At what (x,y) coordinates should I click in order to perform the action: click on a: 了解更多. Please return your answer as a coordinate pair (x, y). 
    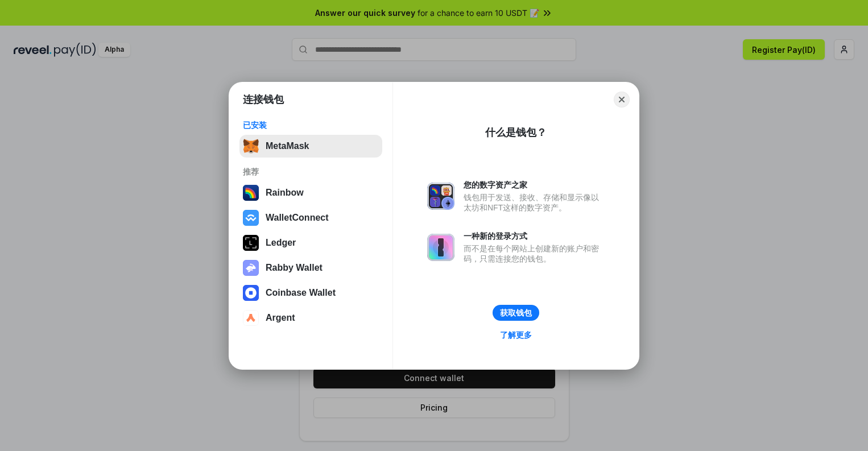
    Looking at the image, I should click on (516, 335).